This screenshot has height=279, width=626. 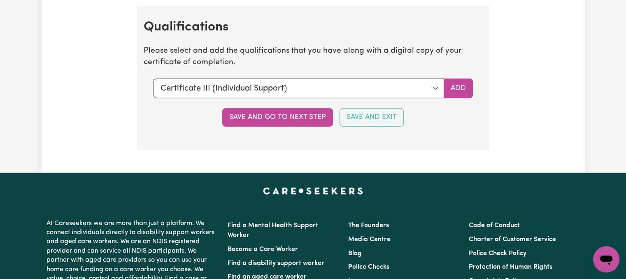 I want to click on a: The Founders, so click(x=369, y=226).